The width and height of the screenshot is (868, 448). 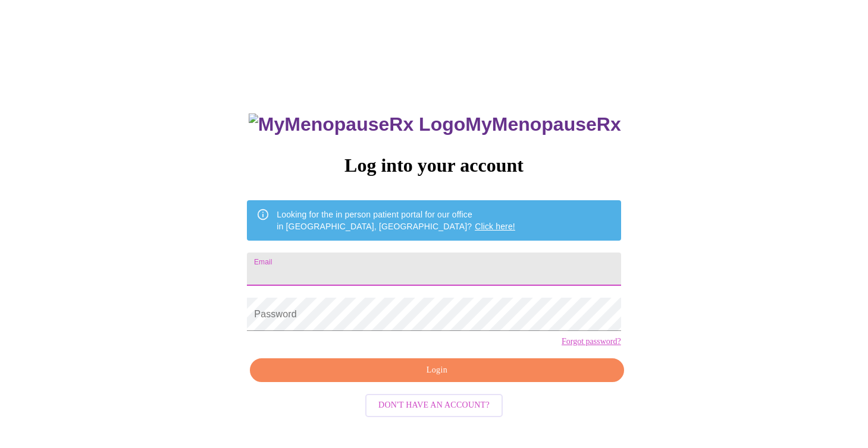 What do you see at coordinates (434, 165) in the screenshot?
I see `h3: Log into your account` at bounding box center [434, 165].